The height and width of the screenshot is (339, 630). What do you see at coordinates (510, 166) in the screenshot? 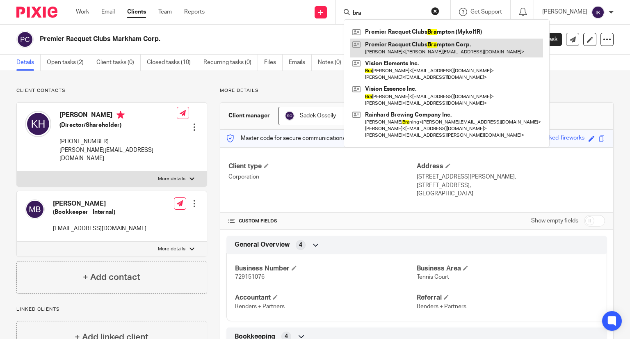
I see `h4: Address` at bounding box center [510, 166].